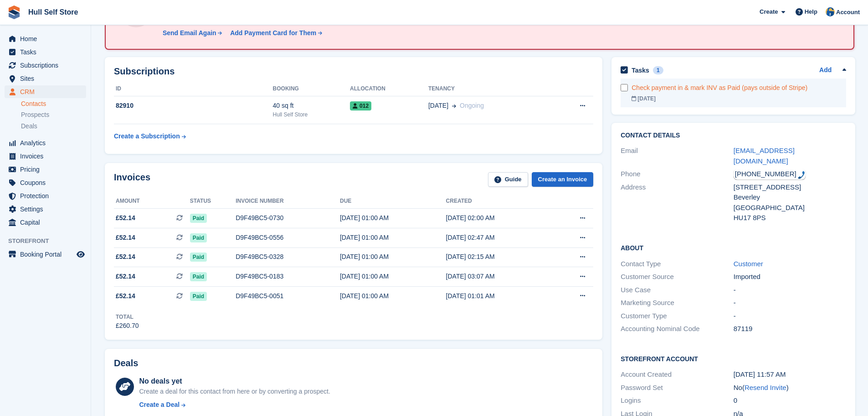  What do you see at coordinates (361, 106) in the screenshot?
I see `span: 012` at bounding box center [361, 106].